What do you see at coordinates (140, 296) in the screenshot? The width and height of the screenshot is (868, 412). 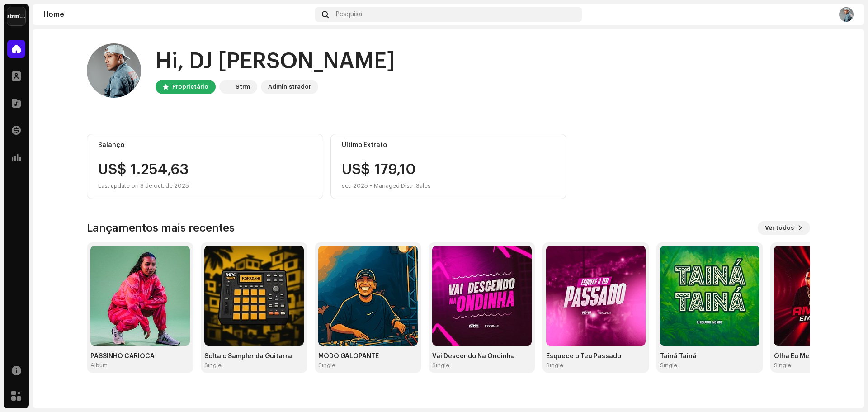 I see `img: 51343a60-29c5-4522-9b6f-8efff66b4868` at bounding box center [140, 296].